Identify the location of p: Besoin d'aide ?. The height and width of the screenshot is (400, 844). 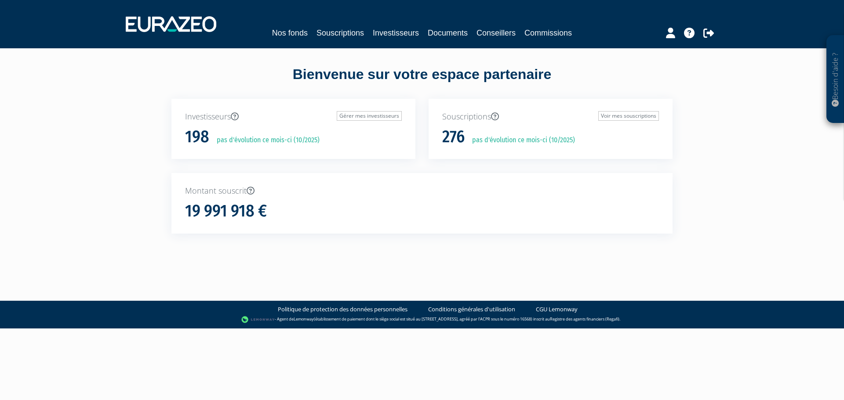
(835, 80).